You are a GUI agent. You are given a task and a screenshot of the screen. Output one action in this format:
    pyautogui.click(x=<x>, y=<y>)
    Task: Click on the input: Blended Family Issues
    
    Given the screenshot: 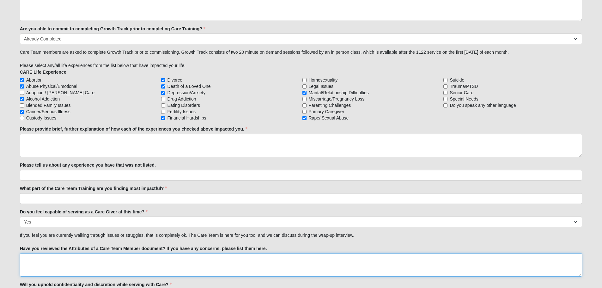 What is the action you would take?
    pyautogui.click(x=22, y=105)
    